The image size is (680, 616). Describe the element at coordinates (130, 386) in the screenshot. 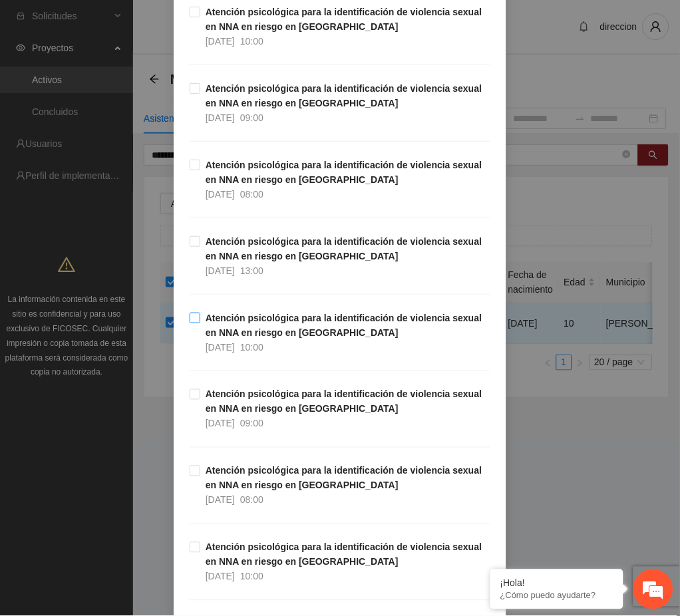

I see `textarea: Escriba su mensaje y pulse “Intro”` at that location.